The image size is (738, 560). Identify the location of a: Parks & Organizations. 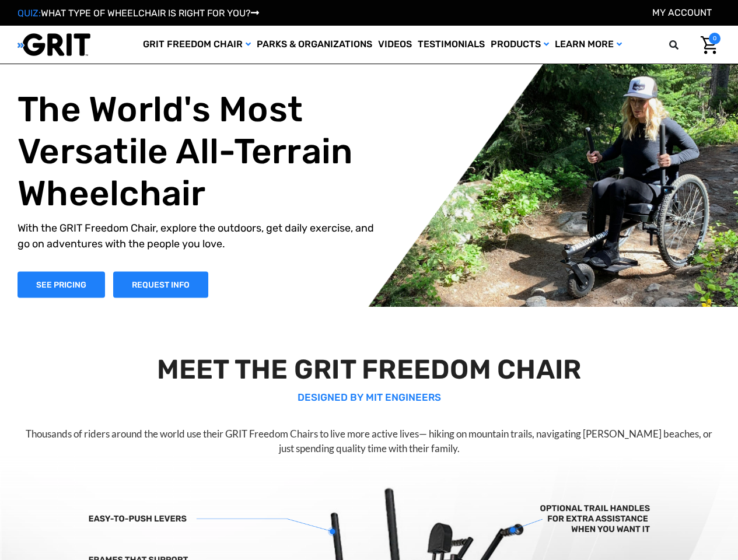
(314, 44).